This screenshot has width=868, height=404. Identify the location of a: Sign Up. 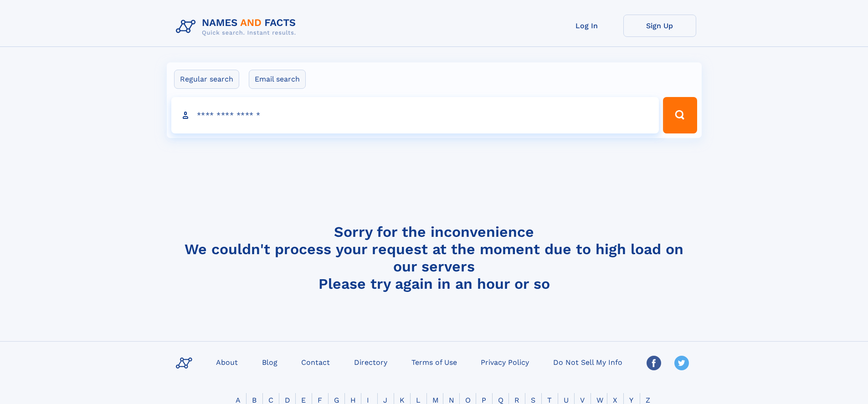
(659, 26).